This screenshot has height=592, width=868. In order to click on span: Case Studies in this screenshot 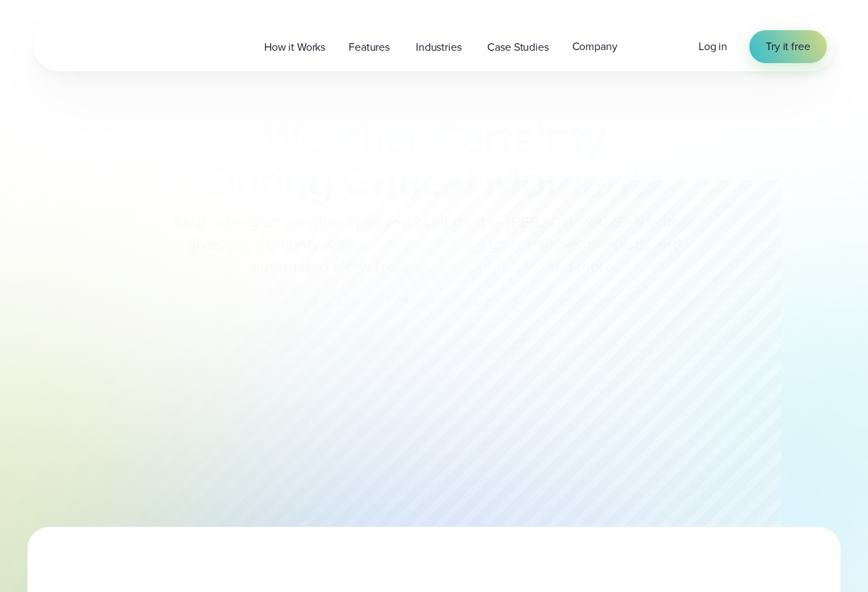, I will do `click(518, 47)`.